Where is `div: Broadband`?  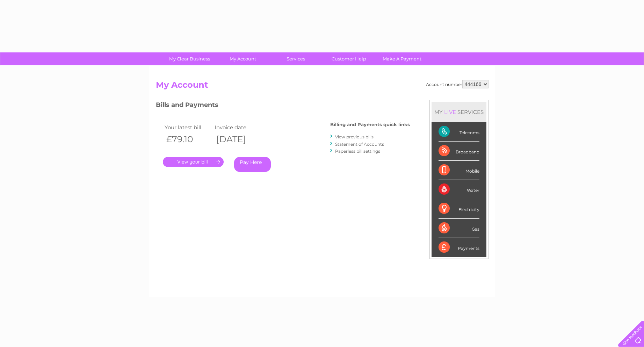
div: Broadband is located at coordinates (459, 151).